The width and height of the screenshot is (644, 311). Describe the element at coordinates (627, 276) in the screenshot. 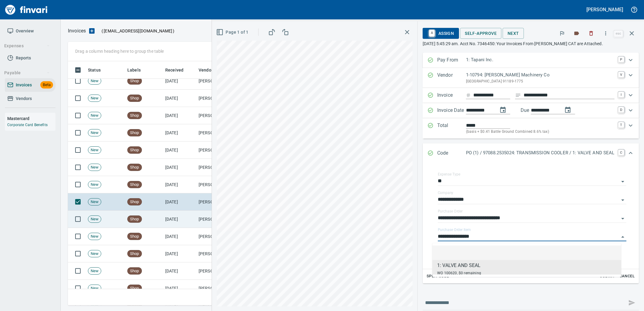

I see `span: Cancel` at that location.